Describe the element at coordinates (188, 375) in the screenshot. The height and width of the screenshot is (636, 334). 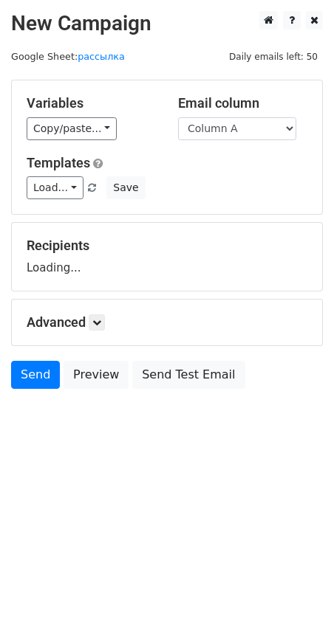
I see `a: Send Test Email` at that location.